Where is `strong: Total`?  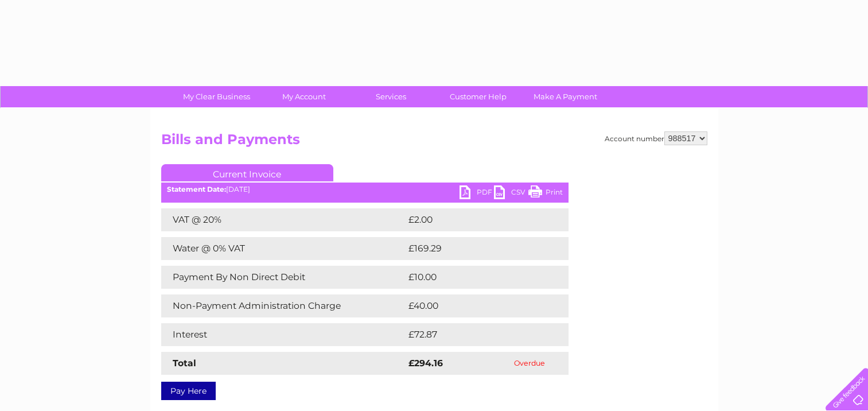 strong: Total is located at coordinates (184, 363).